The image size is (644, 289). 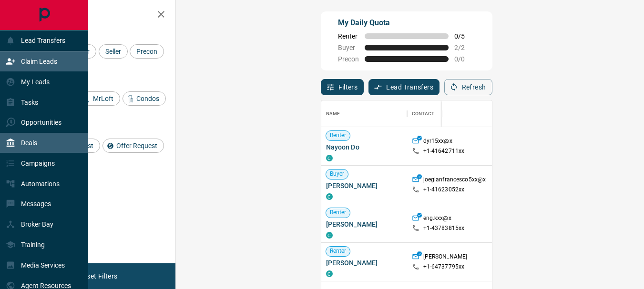 What do you see at coordinates (342, 87) in the screenshot?
I see `button: Filters` at bounding box center [342, 87].